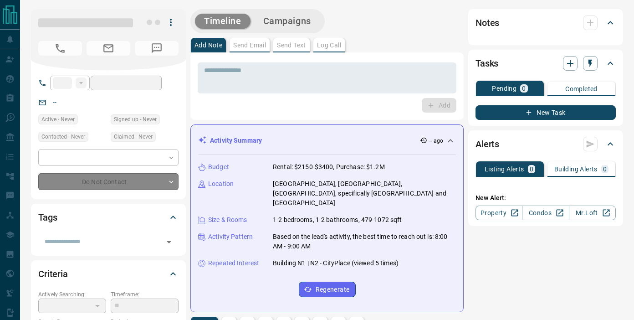 The image size is (634, 320). What do you see at coordinates (208, 45) in the screenshot?
I see `p: Add Note` at bounding box center [208, 45].